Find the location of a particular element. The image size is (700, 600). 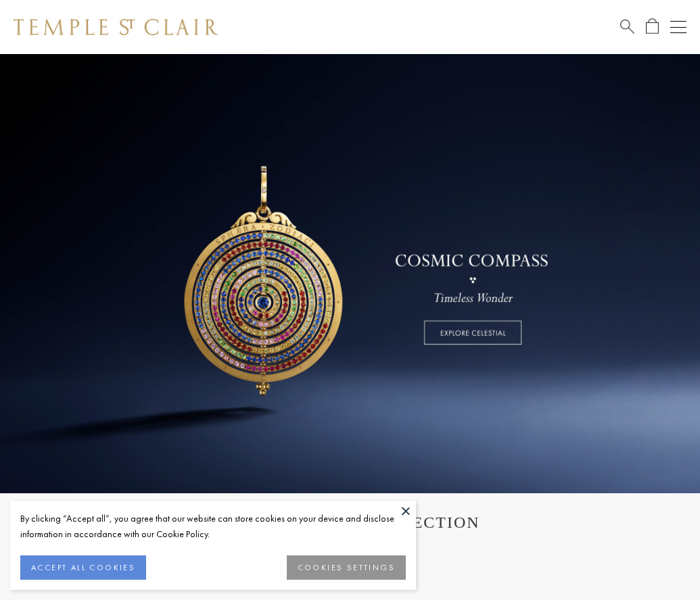

button: Open navigation is located at coordinates (679, 27).